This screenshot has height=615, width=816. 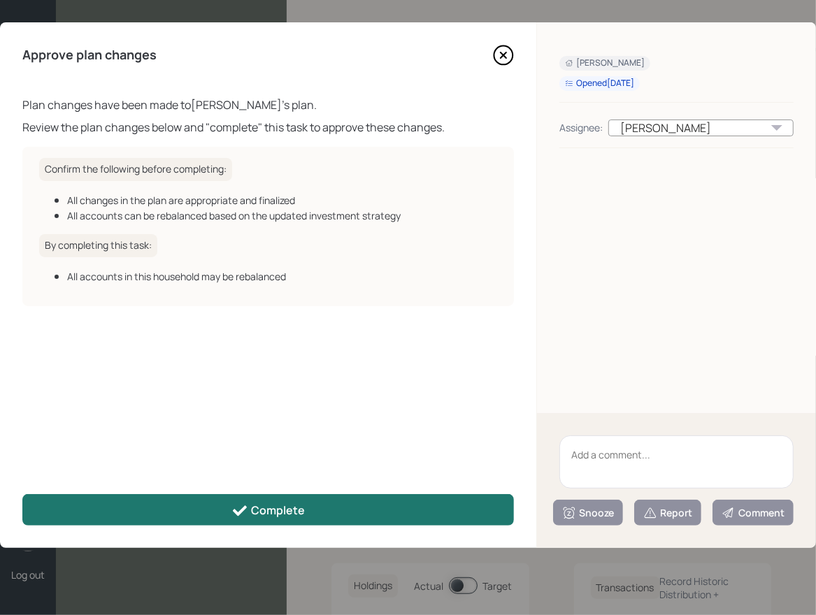 I want to click on div: Complete, so click(x=268, y=511).